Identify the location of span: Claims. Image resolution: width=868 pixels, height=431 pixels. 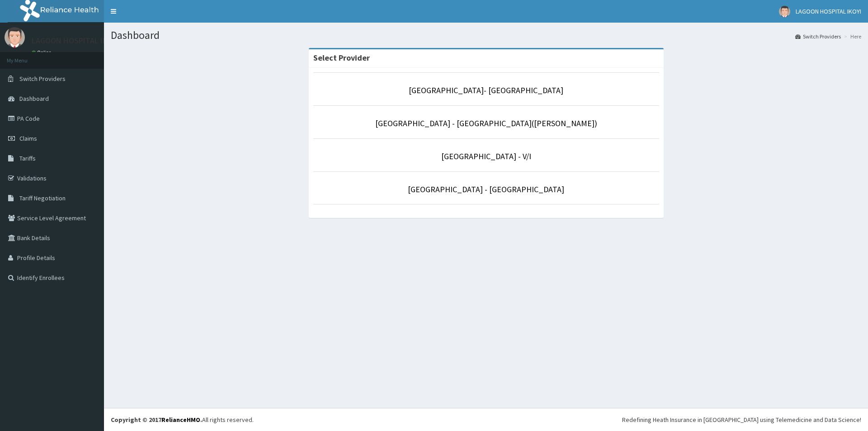
(28, 138).